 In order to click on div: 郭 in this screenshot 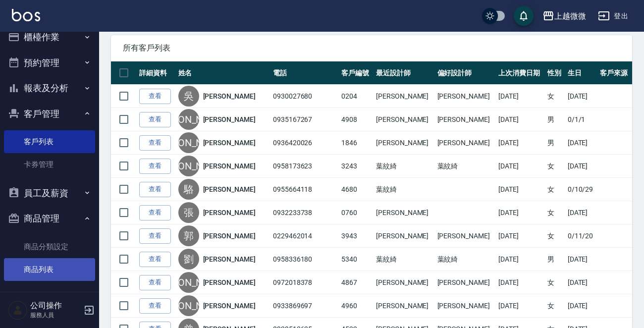, I will do `click(189, 236)`.